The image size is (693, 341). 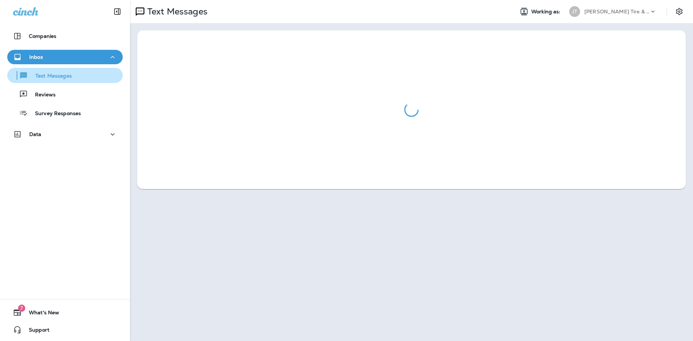 What do you see at coordinates (65, 94) in the screenshot?
I see `button: Reviews` at bounding box center [65, 94].